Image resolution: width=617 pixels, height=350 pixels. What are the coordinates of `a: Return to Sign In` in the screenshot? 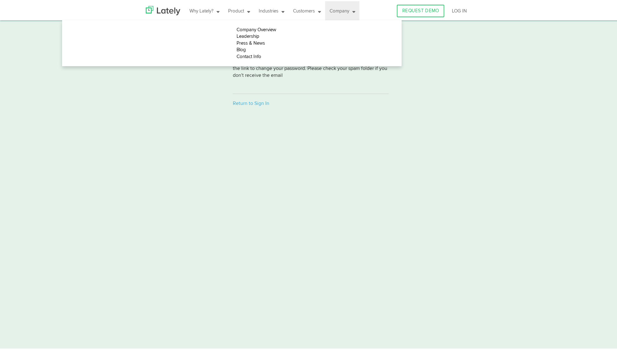 It's located at (251, 102).